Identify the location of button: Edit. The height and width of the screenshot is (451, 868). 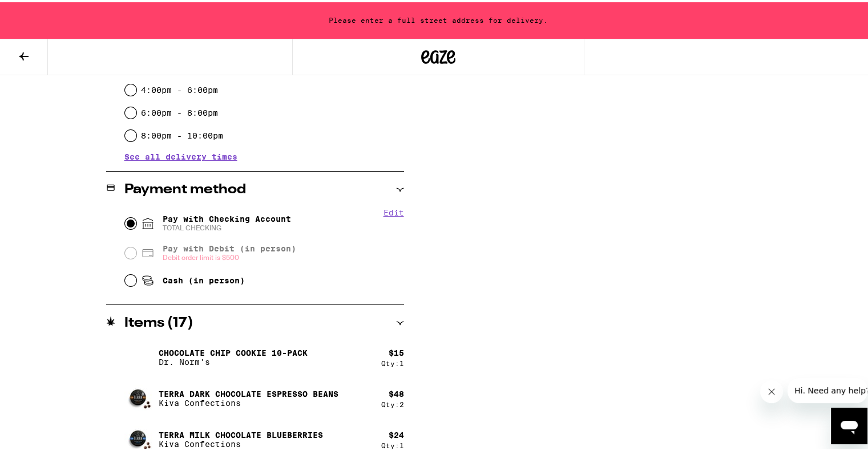
(394, 211).